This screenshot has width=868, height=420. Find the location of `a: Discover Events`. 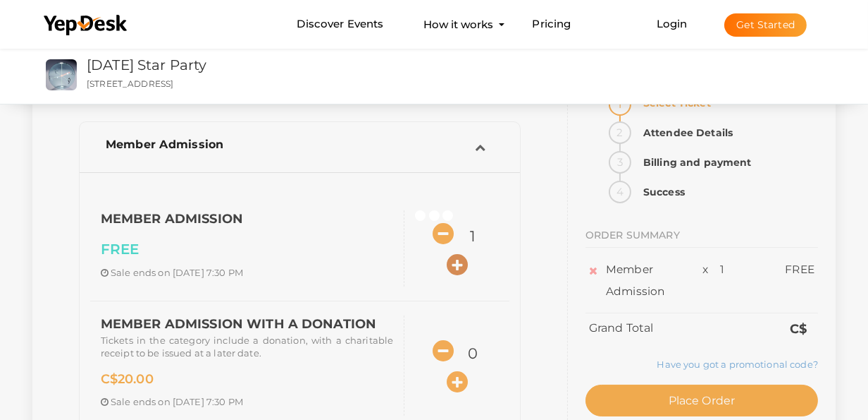

a: Discover Events is located at coordinates (340, 24).